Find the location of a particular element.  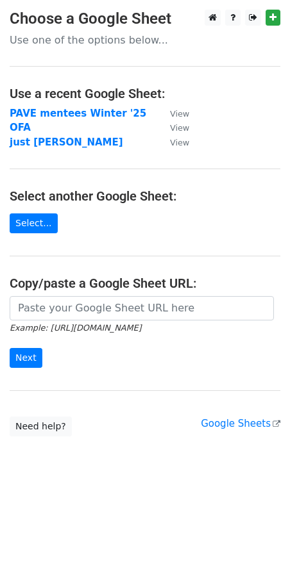

h4: Copy/paste a Google Sheet URL: is located at coordinates (145, 283).